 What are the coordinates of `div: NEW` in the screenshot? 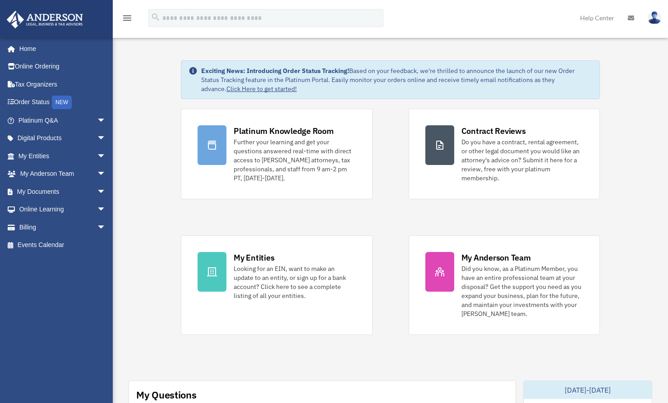 It's located at (62, 102).